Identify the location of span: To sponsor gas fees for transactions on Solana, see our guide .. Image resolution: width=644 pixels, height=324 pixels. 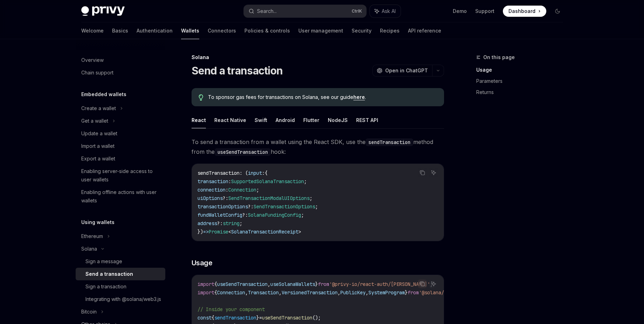
(322, 97).